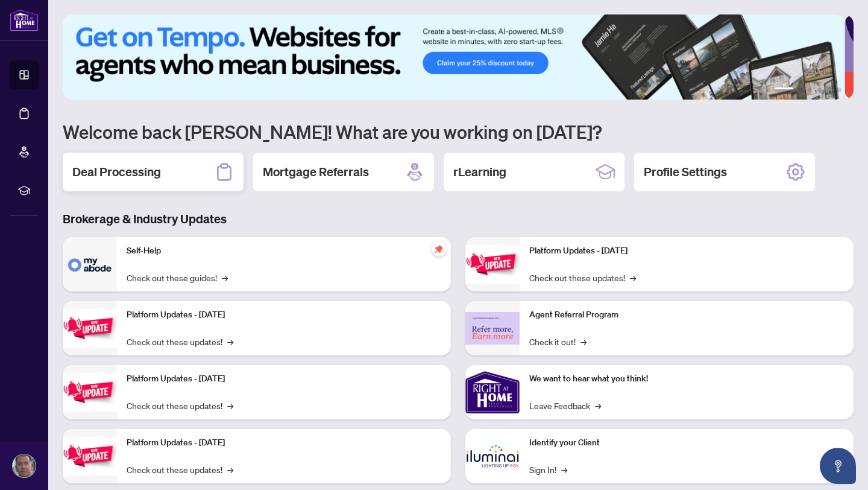 This screenshot has height=490, width=868. What do you see at coordinates (493, 263) in the screenshot?
I see `img: Platform Updates - June 23, 2025` at bounding box center [493, 263].